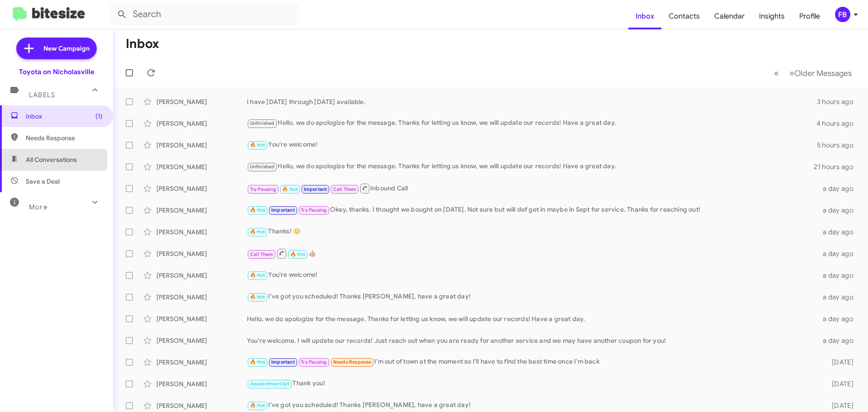  What do you see at coordinates (839, 145) in the screenshot?
I see `div: 5 hours ago` at bounding box center [839, 145].